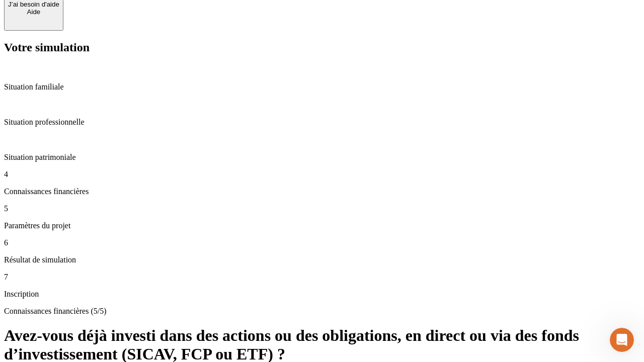  I want to click on h2: Votre simulation, so click(322, 47).